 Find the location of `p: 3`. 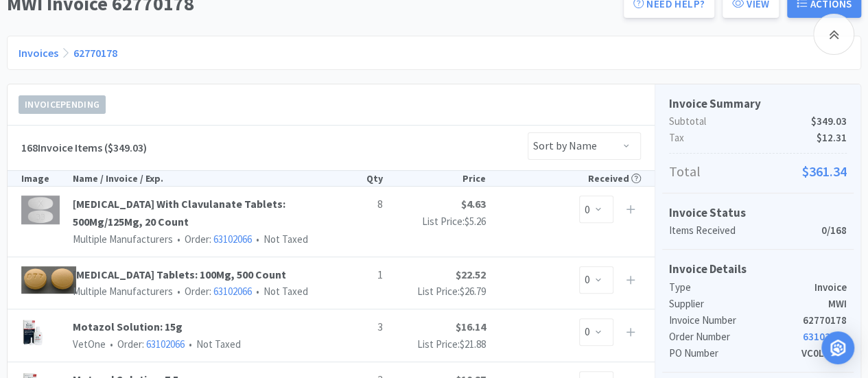

p: 3 is located at coordinates (357, 327).